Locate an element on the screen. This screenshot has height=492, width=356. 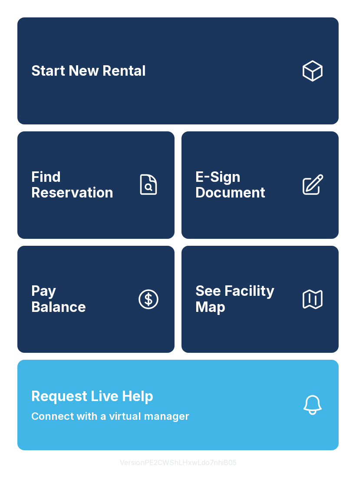
span: Start New Rental is located at coordinates (89, 71).